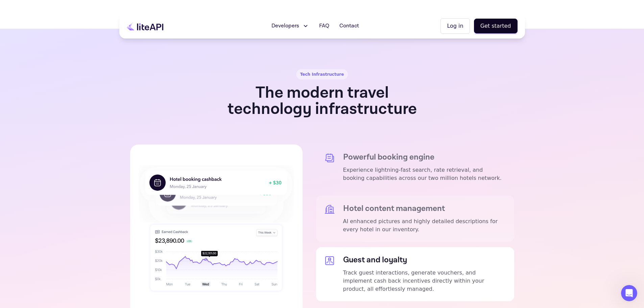 This screenshot has width=644, height=308. Describe the element at coordinates (325, 26) in the screenshot. I see `span: FAQ` at that location.